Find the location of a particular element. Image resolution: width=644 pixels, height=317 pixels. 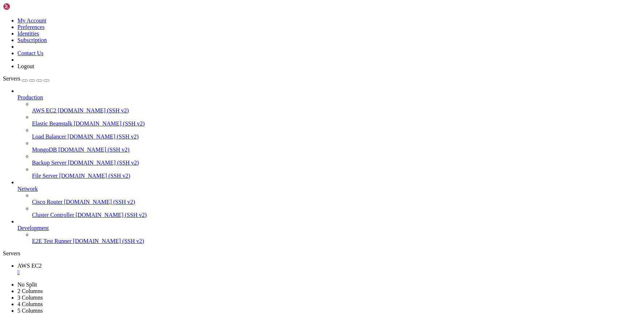

a: Development is located at coordinates (329, 228).